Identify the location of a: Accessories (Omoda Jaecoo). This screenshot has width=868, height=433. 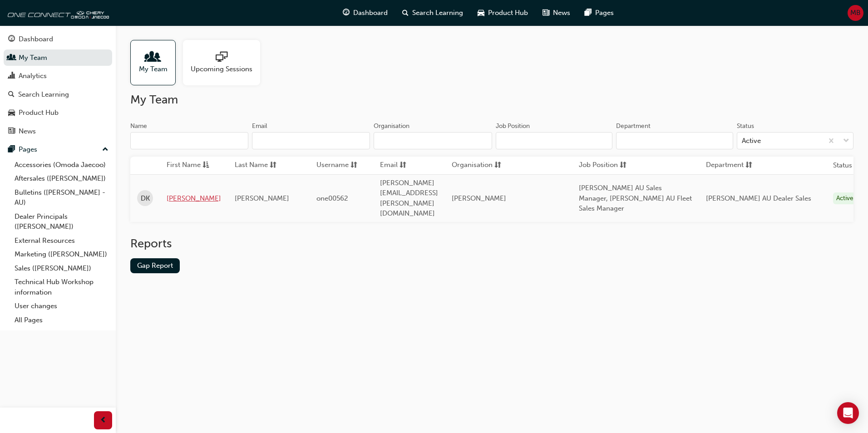
(62, 165).